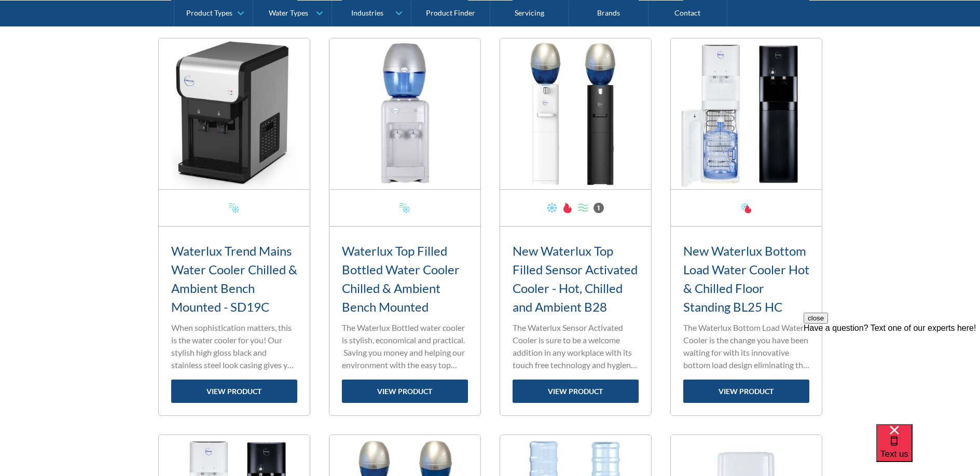 This screenshot has height=476, width=980. I want to click on h3: Waterlux Top Filled Bottled Water Cooler Chilled & Ambient Bench Mounted, so click(405, 279).